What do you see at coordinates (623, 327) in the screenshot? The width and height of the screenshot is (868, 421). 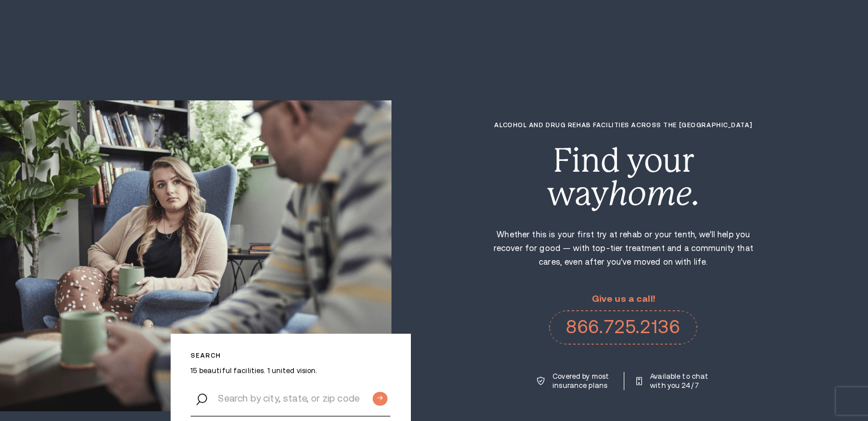 I see `a: 866.725.2136` at bounding box center [623, 327].